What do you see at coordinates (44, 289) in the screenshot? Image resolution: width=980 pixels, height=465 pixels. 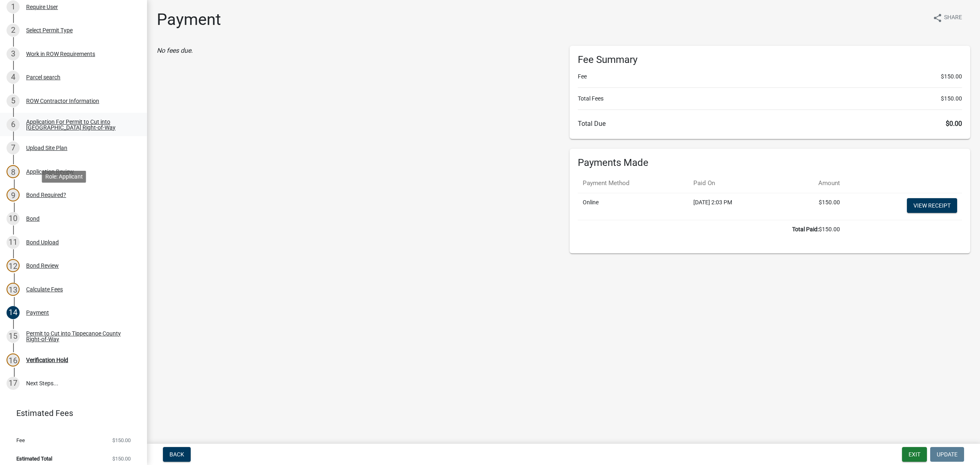 I see `div: Calculate Fees` at bounding box center [44, 289].